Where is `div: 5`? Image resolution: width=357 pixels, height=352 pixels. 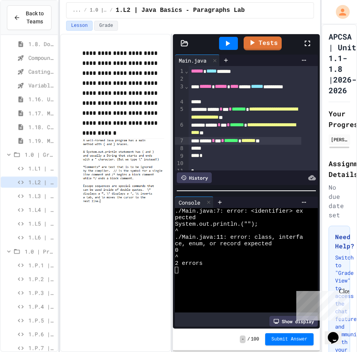
div: 5 is located at coordinates (179, 113).